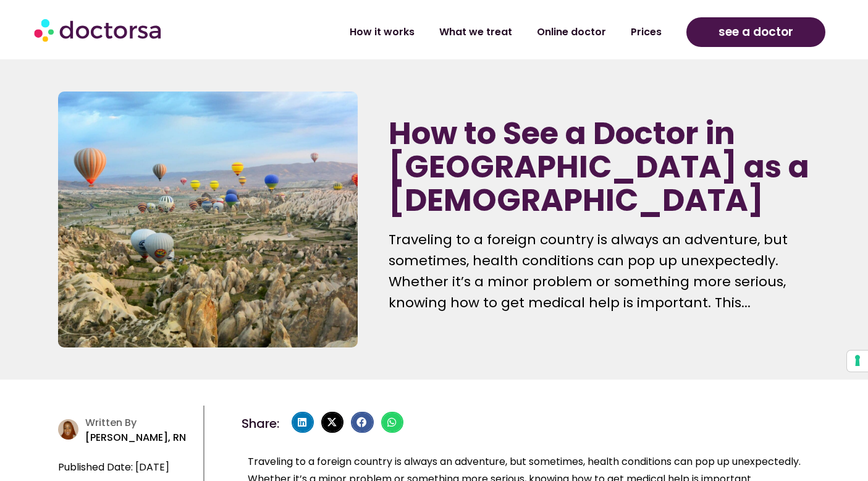 The width and height of the screenshot is (868, 481). I want to click on a: Online doctor, so click(571, 32).